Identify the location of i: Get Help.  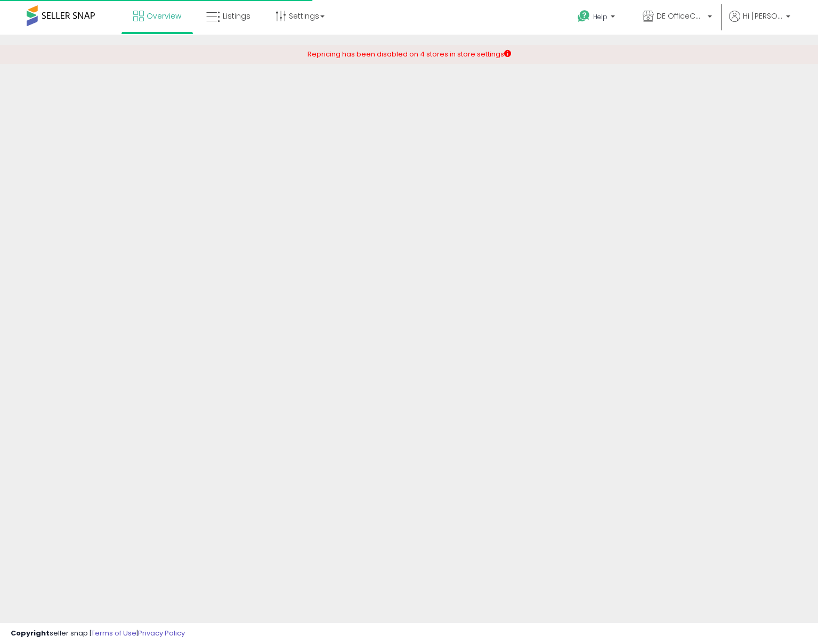
(584, 16).